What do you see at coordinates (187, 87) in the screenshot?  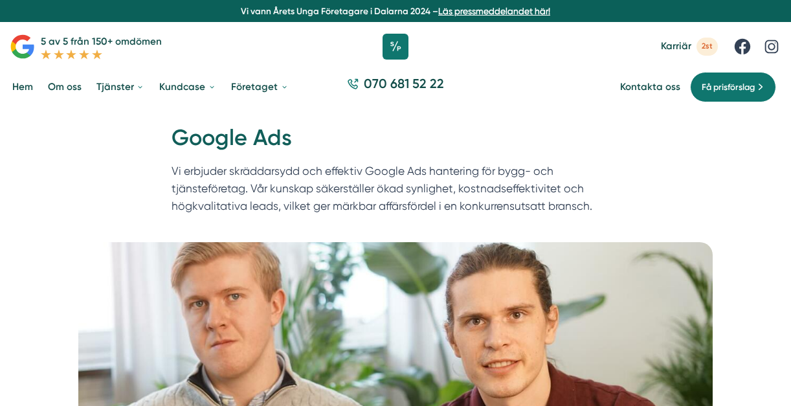 I see `a: Kundcase` at bounding box center [187, 87].